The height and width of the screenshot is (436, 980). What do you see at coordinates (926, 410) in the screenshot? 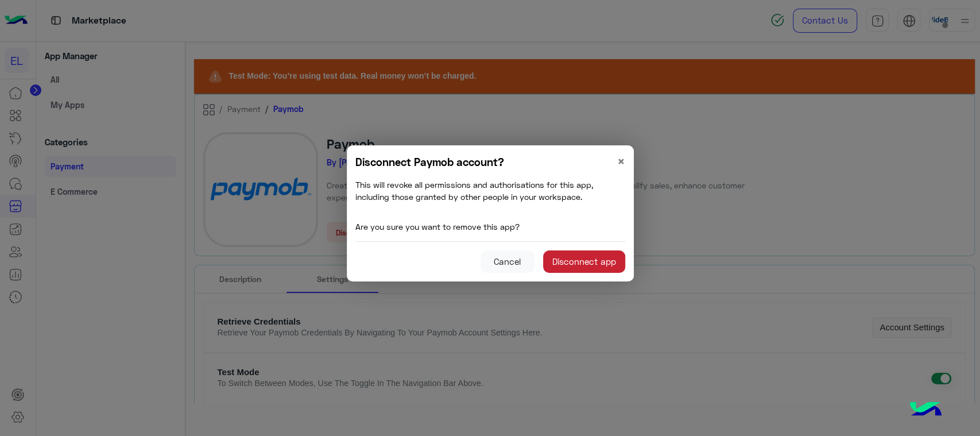
I see `img: hulul-logo.png` at bounding box center [926, 410].